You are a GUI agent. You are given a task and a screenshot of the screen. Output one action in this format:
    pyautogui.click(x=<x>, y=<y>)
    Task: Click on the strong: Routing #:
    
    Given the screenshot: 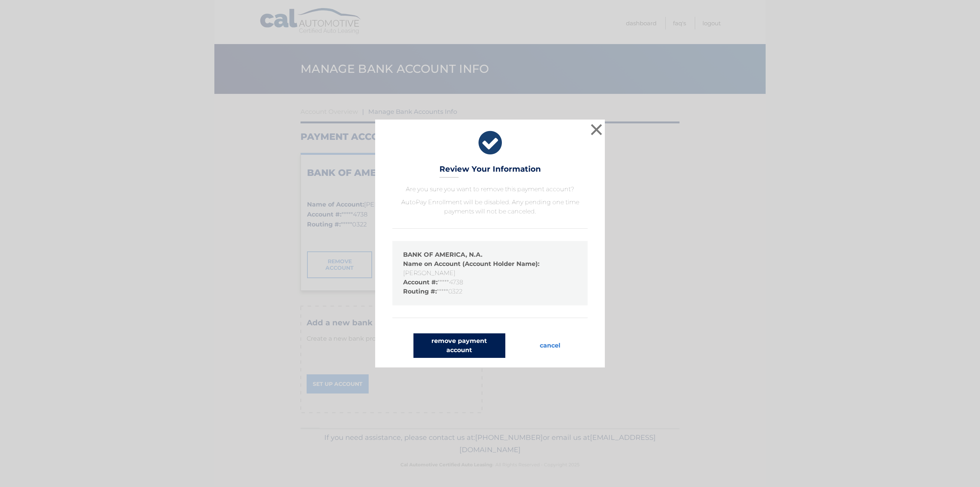 What is the action you would take?
    pyautogui.click(x=420, y=292)
    